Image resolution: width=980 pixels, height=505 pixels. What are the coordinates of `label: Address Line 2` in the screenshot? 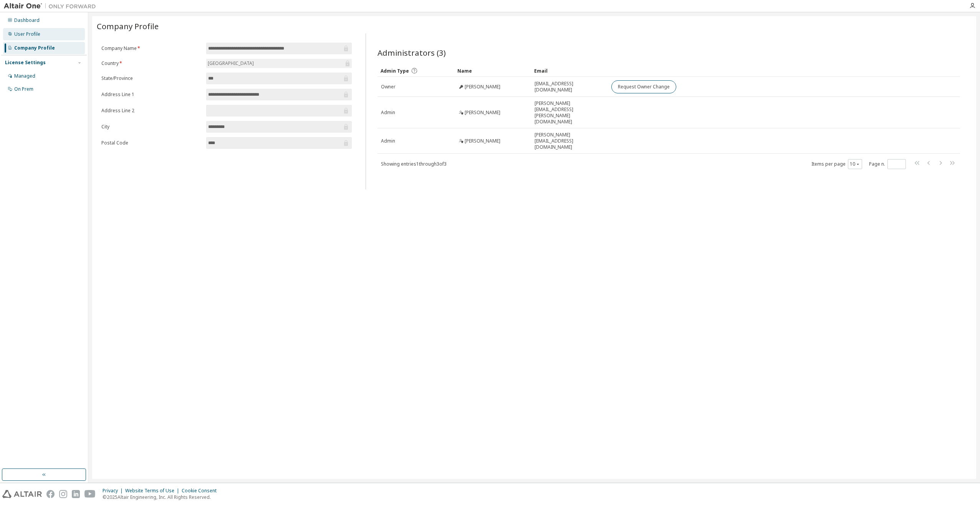 It's located at (151, 110).